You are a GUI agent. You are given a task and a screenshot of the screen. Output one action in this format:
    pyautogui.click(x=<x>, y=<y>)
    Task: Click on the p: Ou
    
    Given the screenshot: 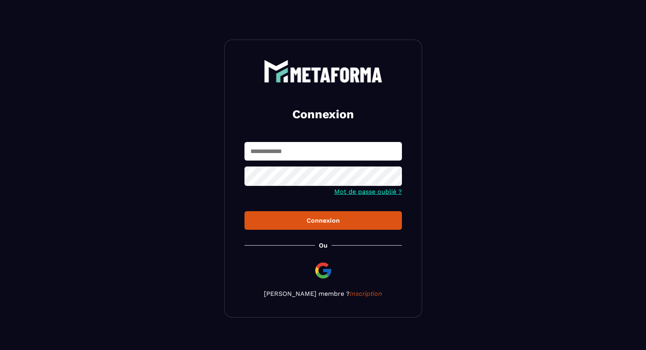 What is the action you would take?
    pyautogui.click(x=323, y=245)
    